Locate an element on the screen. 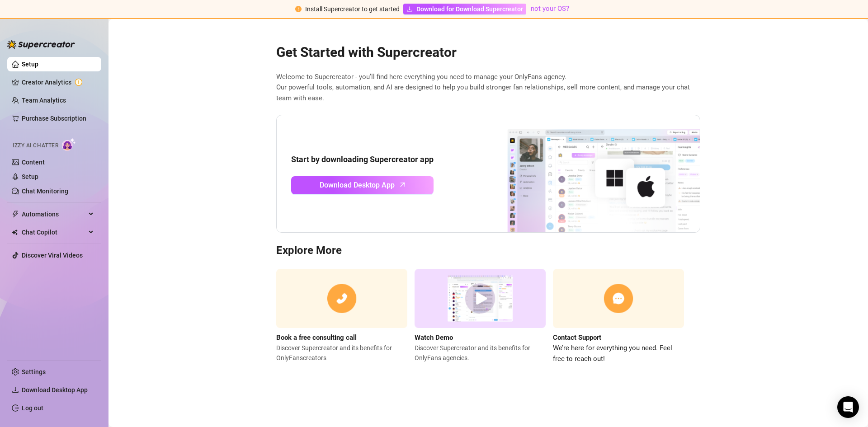 Image resolution: width=868 pixels, height=427 pixels. a: Discover Viral Videos is located at coordinates (52, 255).